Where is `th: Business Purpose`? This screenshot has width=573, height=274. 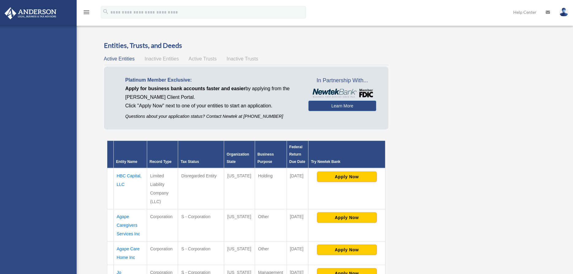 th: Business Purpose is located at coordinates (271, 155).